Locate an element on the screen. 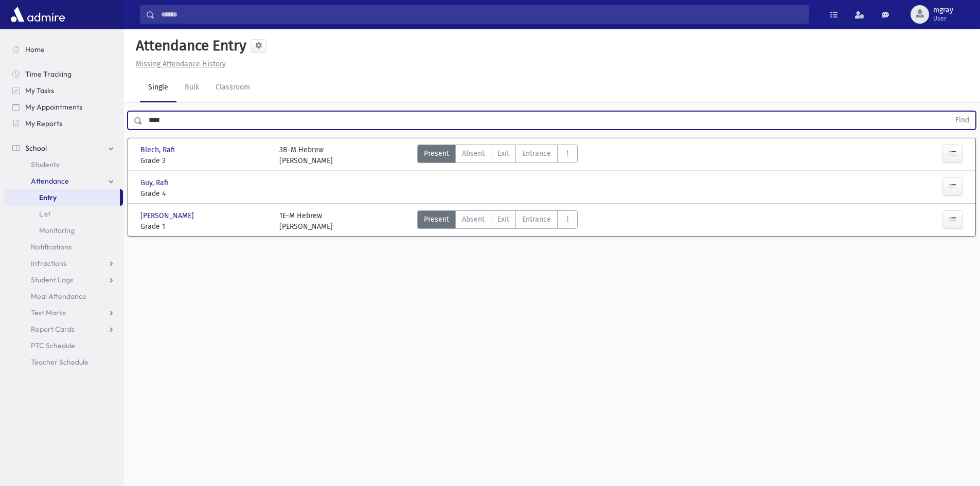 This screenshot has height=486, width=980. a: Teacher Schedule is located at coordinates (63, 362).